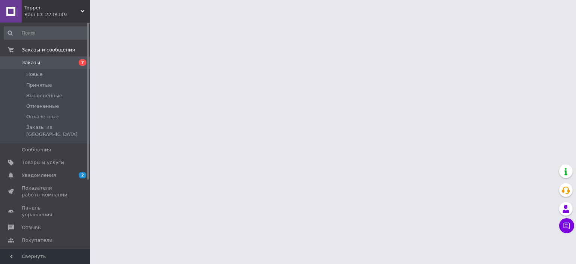 This screenshot has width=576, height=264. I want to click on span: Оплаченные, so click(42, 117).